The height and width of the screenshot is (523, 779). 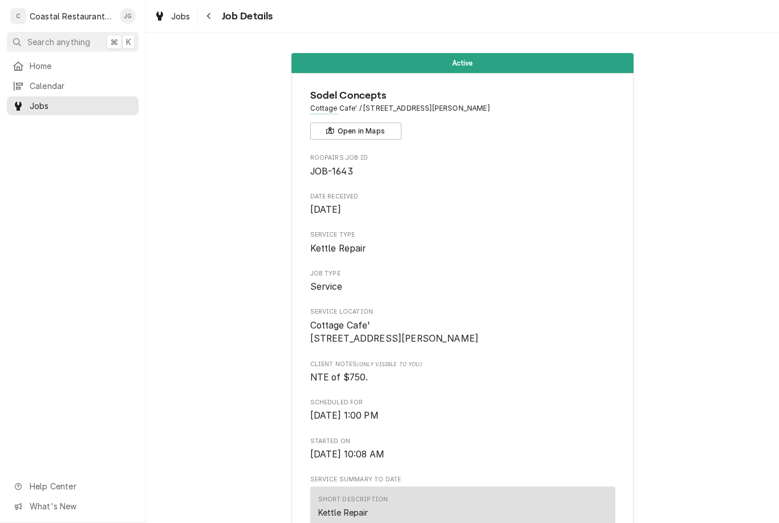 What do you see at coordinates (343, 512) in the screenshot?
I see `div: Kettle Repair` at bounding box center [343, 512].